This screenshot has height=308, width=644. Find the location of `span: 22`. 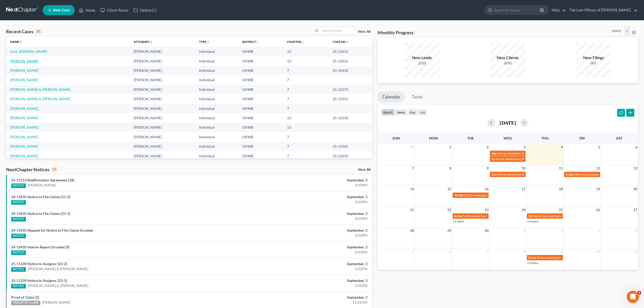

span: 22 is located at coordinates (450, 210).